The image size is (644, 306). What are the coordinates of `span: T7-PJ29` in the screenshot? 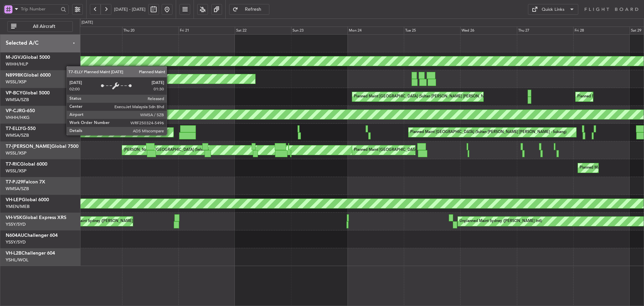 It's located at (14, 182).